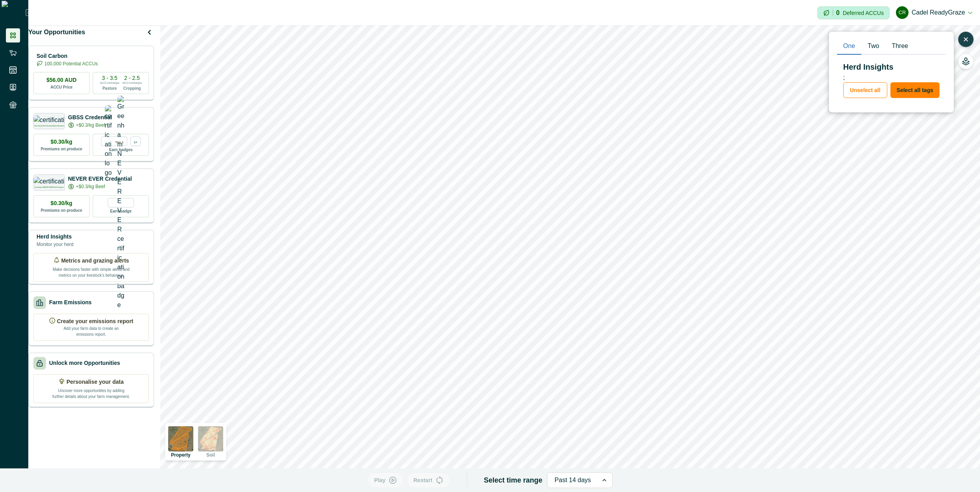  I want to click on button: Three, so click(900, 46).